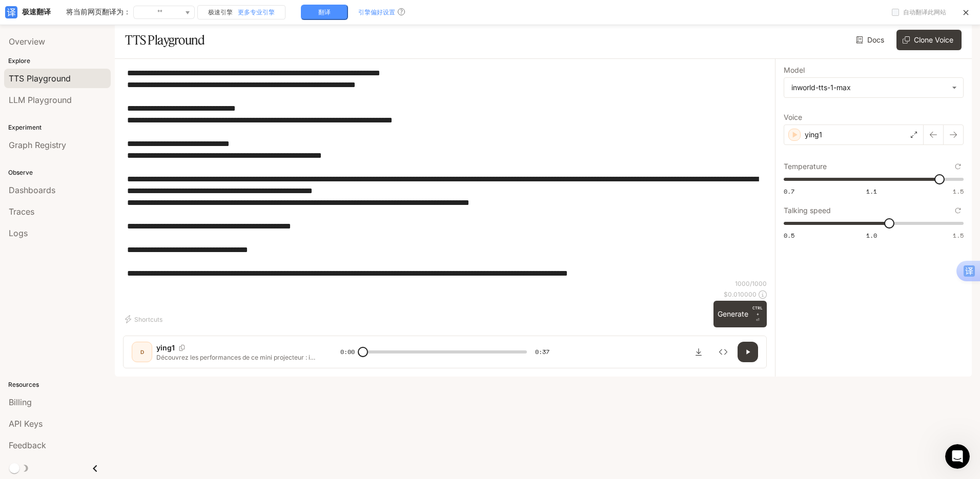 This screenshot has height=479, width=980. What do you see at coordinates (871, 40) in the screenshot?
I see `a: Docs` at bounding box center [871, 40].